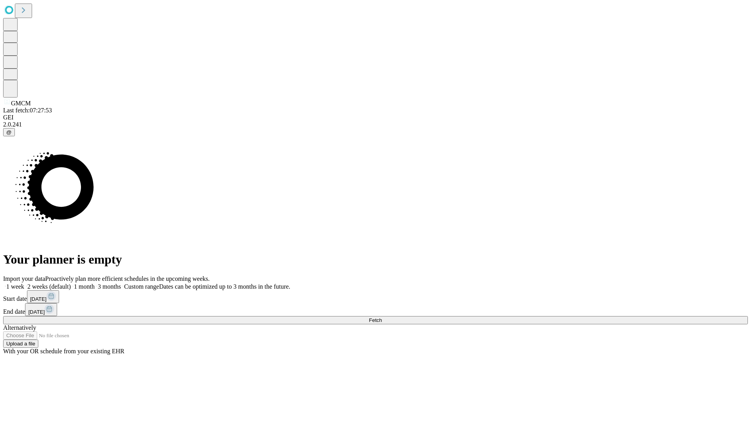 This screenshot has height=423, width=751. Describe the element at coordinates (64, 351) in the screenshot. I see `span: With your OR schedule from your existing EHR` at that location.